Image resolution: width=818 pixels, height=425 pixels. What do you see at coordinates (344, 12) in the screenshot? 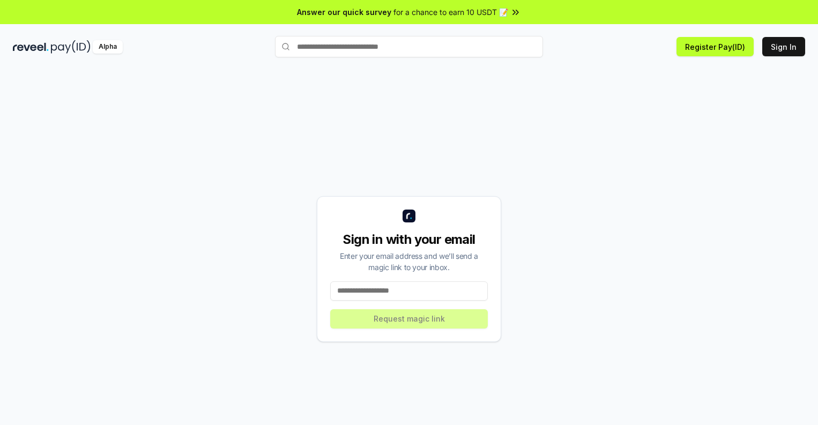
I see `span: Answer our quick survey` at bounding box center [344, 12].